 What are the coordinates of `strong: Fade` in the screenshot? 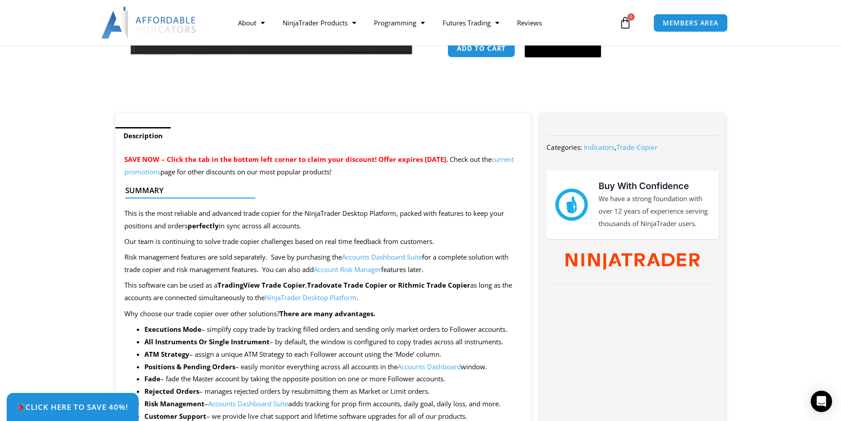 It's located at (152, 378).